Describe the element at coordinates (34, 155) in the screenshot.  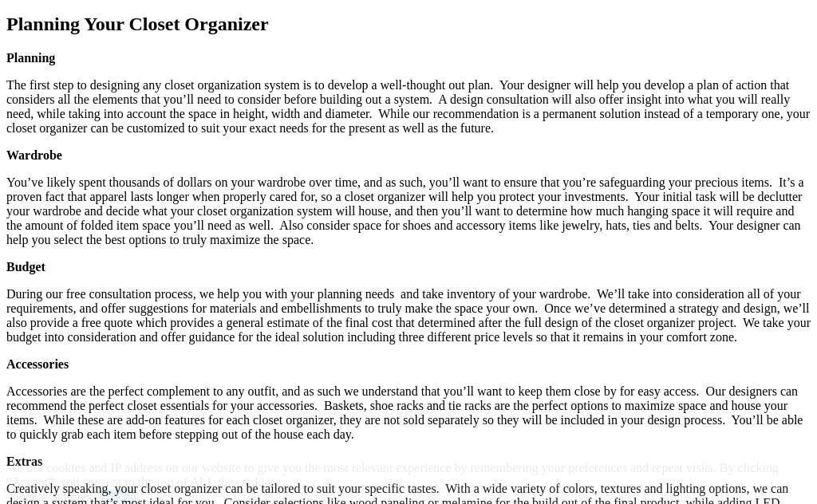
I see `strong: Wardrobe` at that location.